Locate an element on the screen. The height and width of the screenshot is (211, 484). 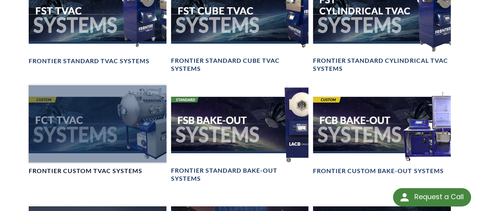
img: round button is located at coordinates (405, 197).